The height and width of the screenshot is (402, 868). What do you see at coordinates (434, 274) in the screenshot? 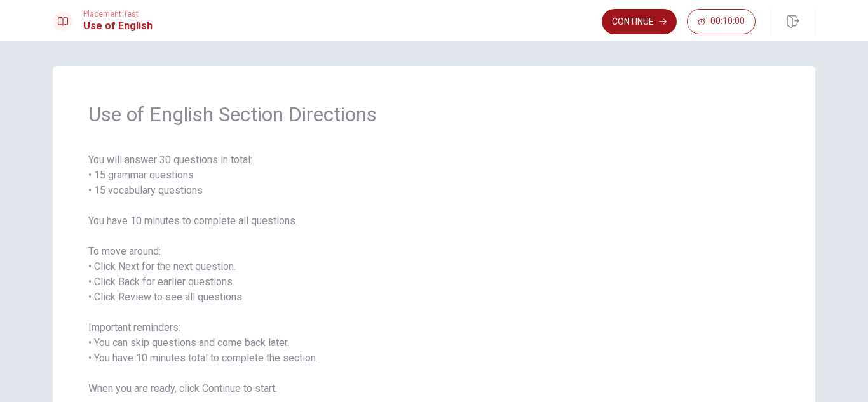
I see `span: You will answer 30 questions in total: • 15 grammar questions • 15 vocabulary questions You have ...` at bounding box center [434, 274].